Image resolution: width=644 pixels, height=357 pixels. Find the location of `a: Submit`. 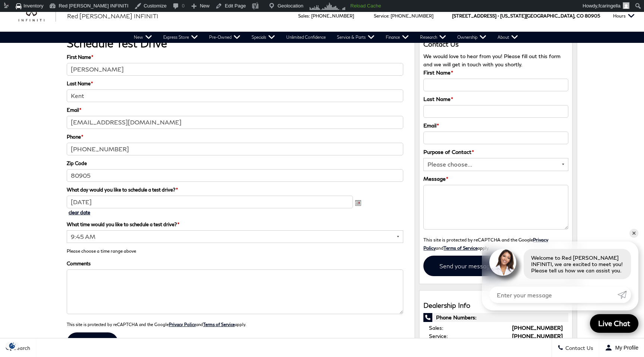

a: Submit is located at coordinates (624, 295).